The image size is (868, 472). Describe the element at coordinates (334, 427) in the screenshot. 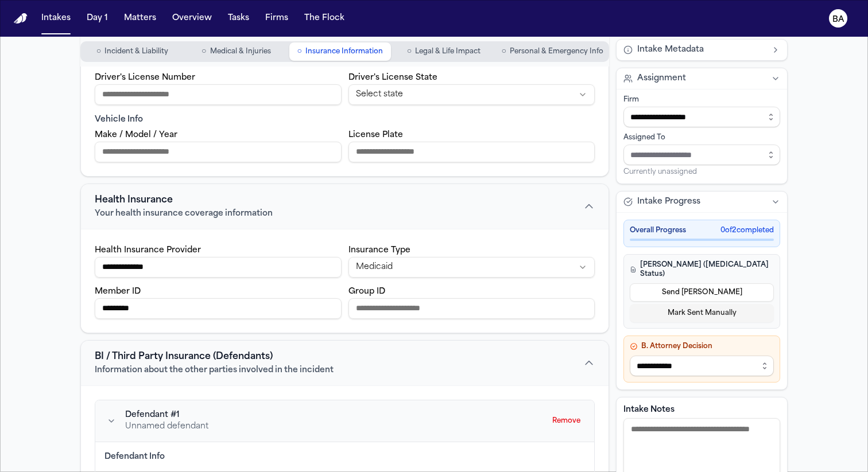

I see `div: Unnamed defendant` at that location.